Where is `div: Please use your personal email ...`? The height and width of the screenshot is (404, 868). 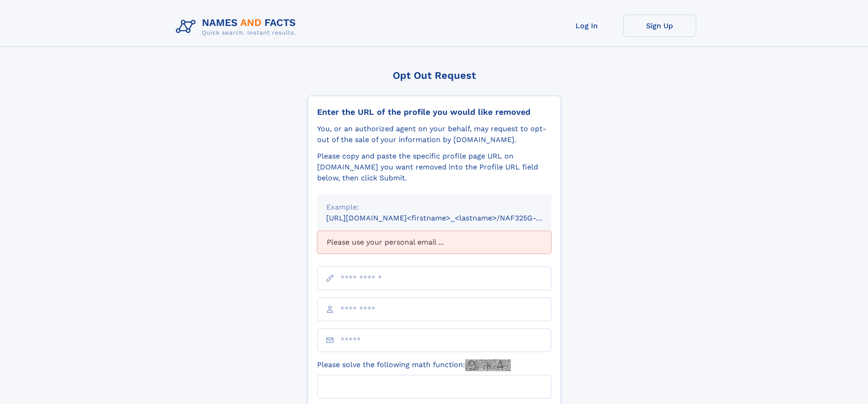 div: Please use your personal email ... is located at coordinates (434, 243).